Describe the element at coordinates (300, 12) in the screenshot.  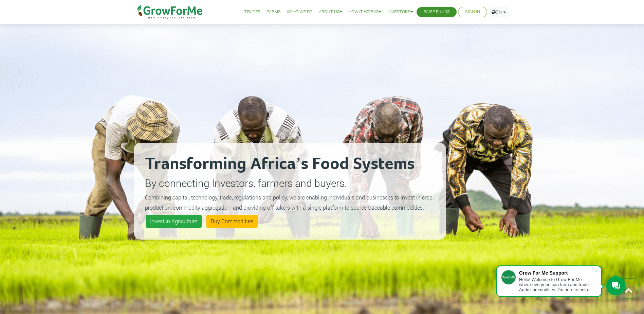
I see `a: What We Do` at that location.